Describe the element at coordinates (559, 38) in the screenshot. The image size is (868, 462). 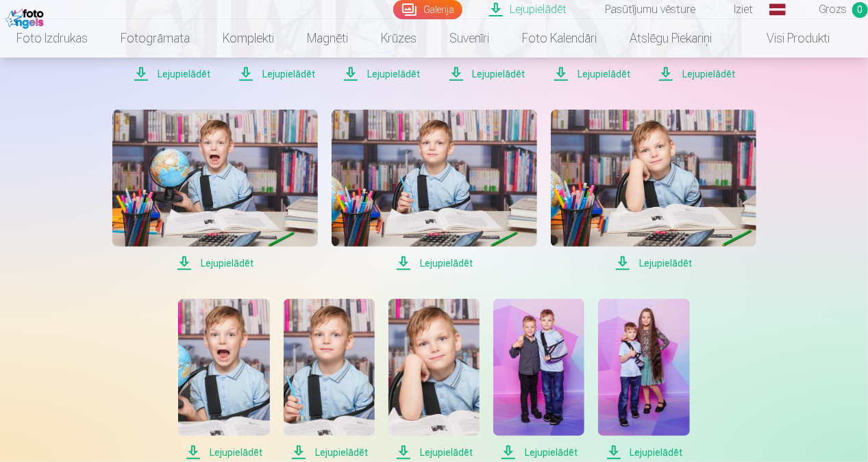
I see `a: Foto kalendāri` at that location.